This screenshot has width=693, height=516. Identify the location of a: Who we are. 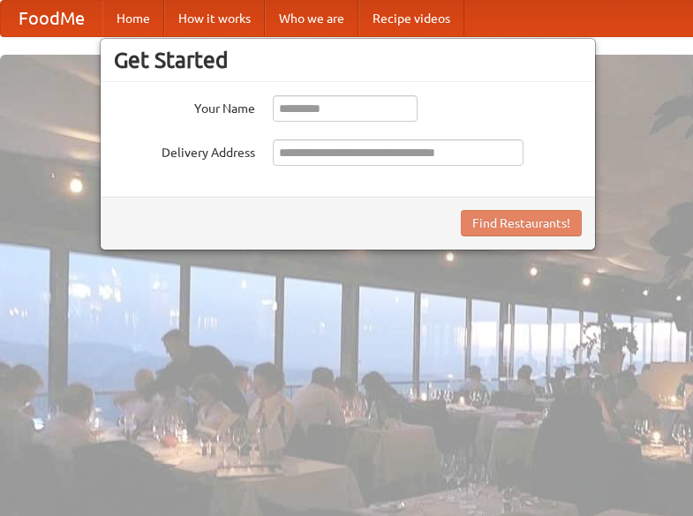
(312, 19).